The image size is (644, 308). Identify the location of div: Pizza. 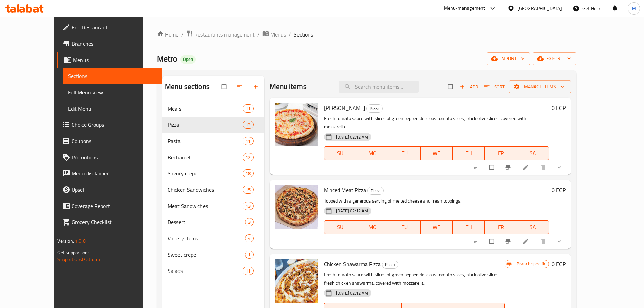
(205, 125).